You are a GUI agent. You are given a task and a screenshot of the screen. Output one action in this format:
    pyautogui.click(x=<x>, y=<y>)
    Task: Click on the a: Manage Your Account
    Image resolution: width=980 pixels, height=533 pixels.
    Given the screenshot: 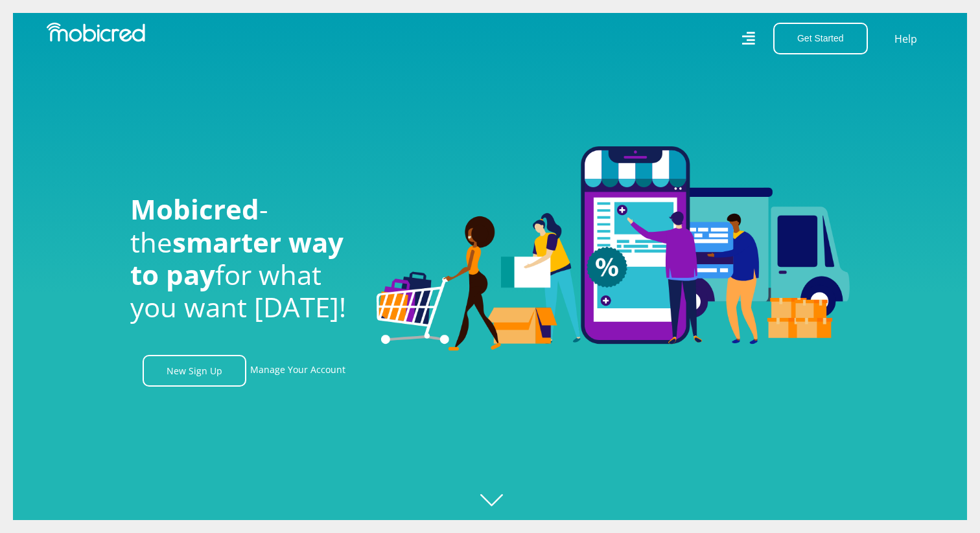 What is the action you would take?
    pyautogui.click(x=297, y=371)
    